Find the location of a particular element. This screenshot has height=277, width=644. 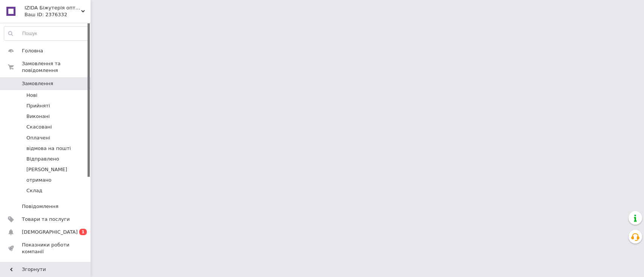

span: Оплачені is located at coordinates (38, 138).